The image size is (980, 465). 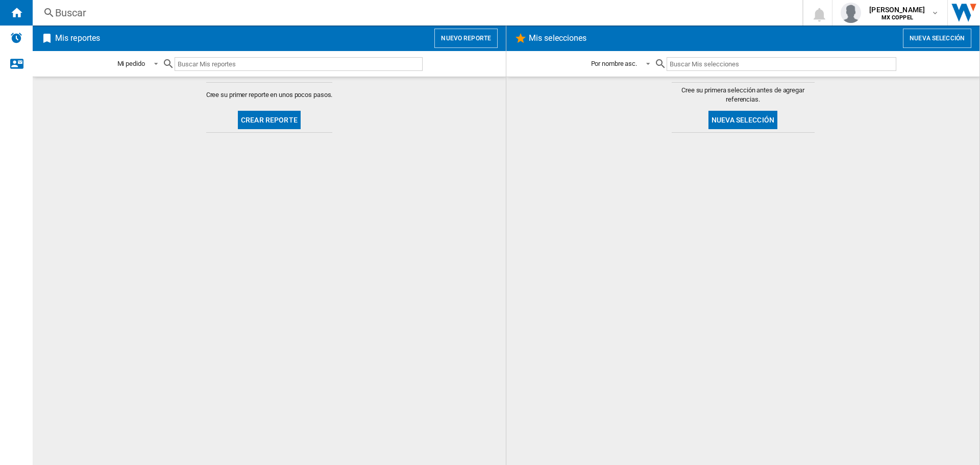 What do you see at coordinates (897, 17) in the screenshot?
I see `b: MX COPPEL` at bounding box center [897, 17].